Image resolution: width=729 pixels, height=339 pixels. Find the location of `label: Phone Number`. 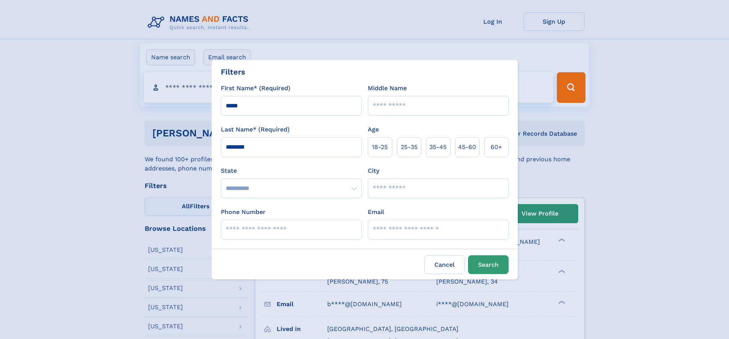

label: Phone Number is located at coordinates (243, 212).